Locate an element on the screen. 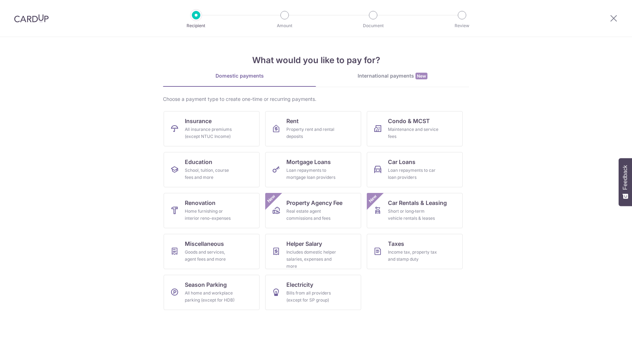  div: All home and workplace parking (except for HDB) is located at coordinates (210, 297).